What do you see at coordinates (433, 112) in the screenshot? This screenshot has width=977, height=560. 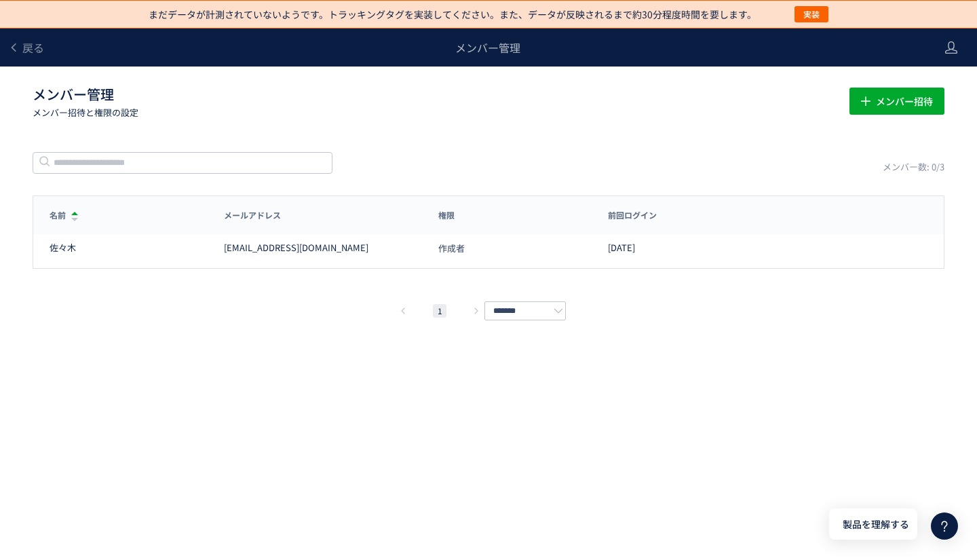 I see `p: メンバー招待と権限の設定` at bounding box center [433, 112].